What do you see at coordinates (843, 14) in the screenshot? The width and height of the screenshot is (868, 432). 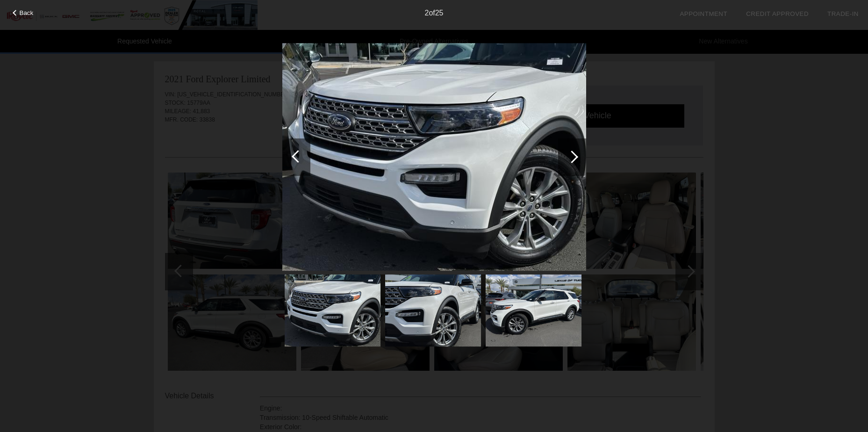 I see `a: Trade-In` at bounding box center [843, 14].